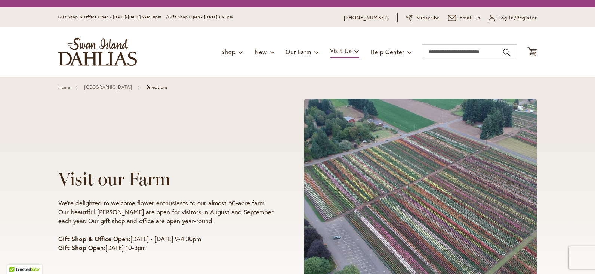 Image resolution: width=595 pixels, height=274 pixels. Describe the element at coordinates (517, 18) in the screenshot. I see `span: Log In/Register` at that location.